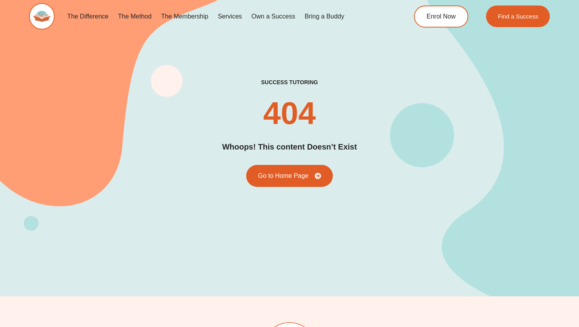  Describe the element at coordinates (88, 17) in the screenshot. I see `a: The Difference` at that location.